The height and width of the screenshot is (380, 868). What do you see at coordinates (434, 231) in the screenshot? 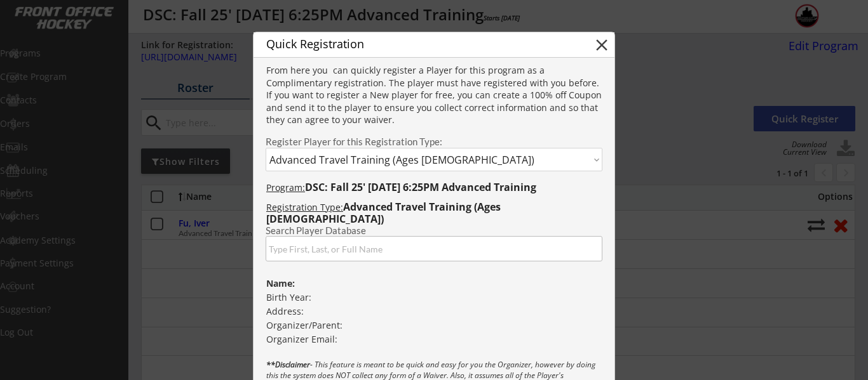
I see `div: Search Player Database` at bounding box center [434, 231].